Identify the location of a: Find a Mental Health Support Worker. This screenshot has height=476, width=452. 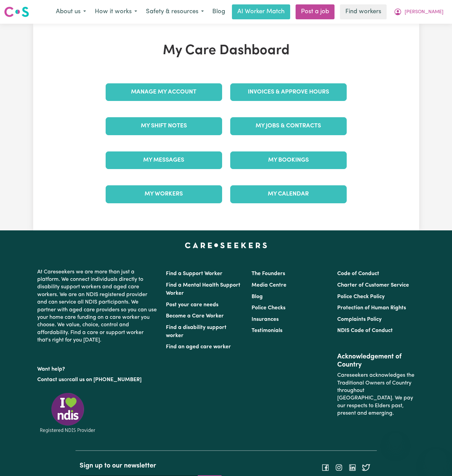
(203, 289).